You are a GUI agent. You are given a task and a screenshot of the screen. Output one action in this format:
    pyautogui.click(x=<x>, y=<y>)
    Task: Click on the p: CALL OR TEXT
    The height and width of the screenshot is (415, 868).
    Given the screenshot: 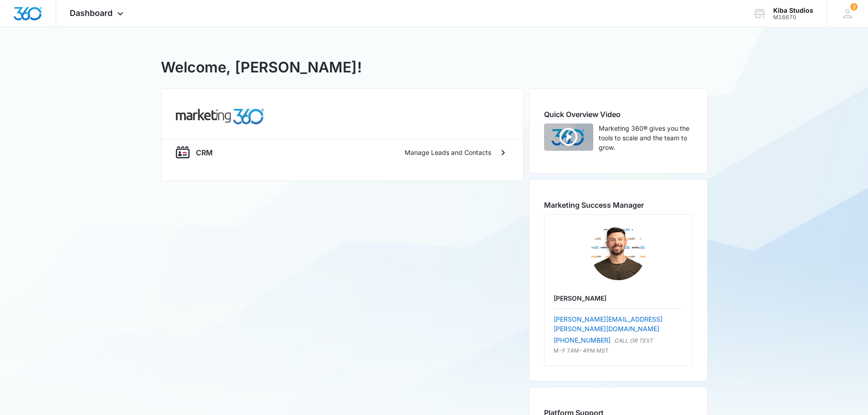 What is the action you would take?
    pyautogui.click(x=634, y=341)
    